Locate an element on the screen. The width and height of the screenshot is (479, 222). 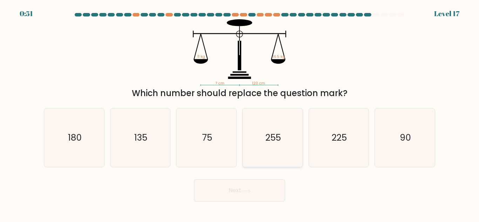
text: 135 is located at coordinates (141, 137).